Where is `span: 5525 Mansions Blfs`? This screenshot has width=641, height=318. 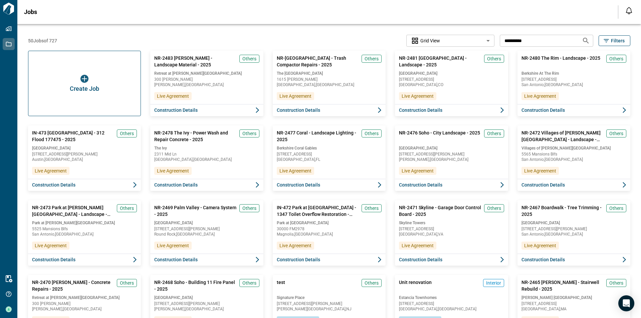
span: 5525 Mansions Blfs is located at coordinates (84, 229).